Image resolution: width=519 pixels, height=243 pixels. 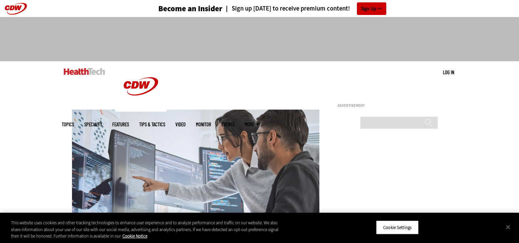 I want to click on div: User menu, so click(x=448, y=72).